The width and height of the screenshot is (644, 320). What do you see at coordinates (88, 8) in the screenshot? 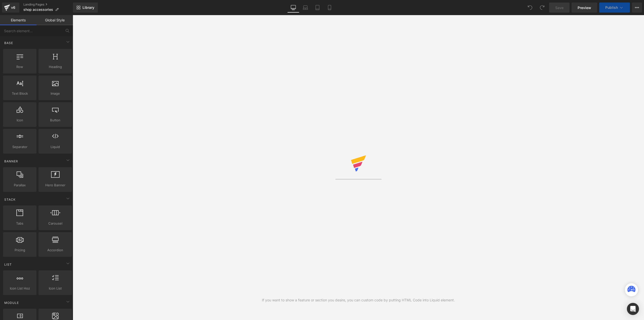
I see `span: Library` at bounding box center [88, 8].